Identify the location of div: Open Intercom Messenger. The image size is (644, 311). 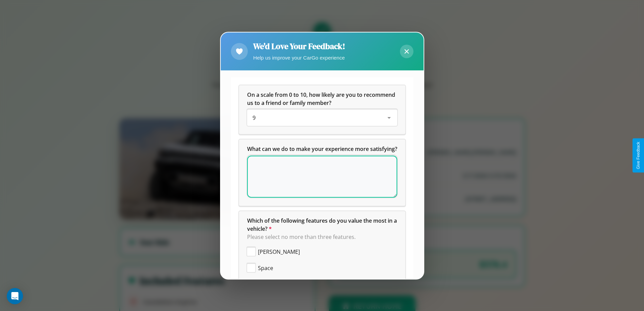
(15, 296).